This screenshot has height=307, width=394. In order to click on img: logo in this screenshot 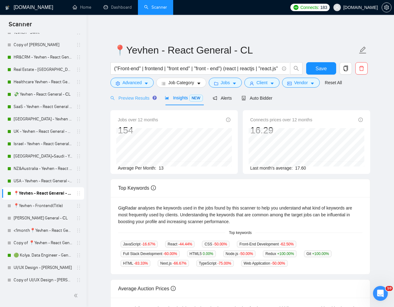, I will do `click(7, 8)`.